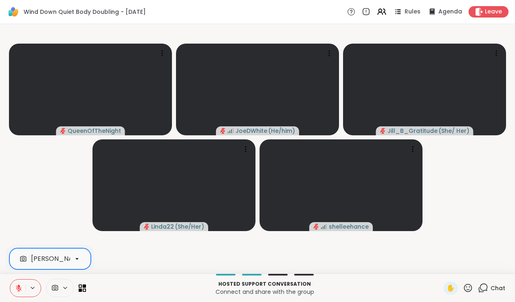 The width and height of the screenshot is (515, 302). Describe the element at coordinates (349, 227) in the screenshot. I see `span: shelleehance` at that location.